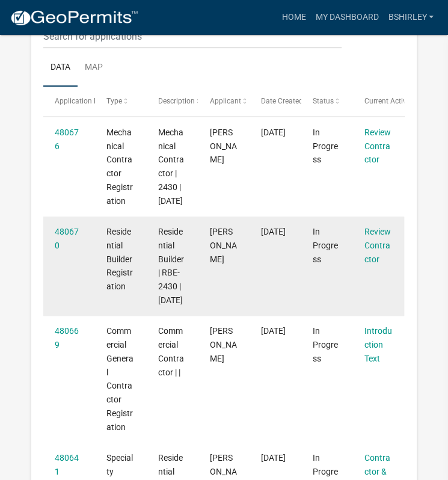  What do you see at coordinates (323, 101) in the screenshot?
I see `span: Status` at bounding box center [323, 101].